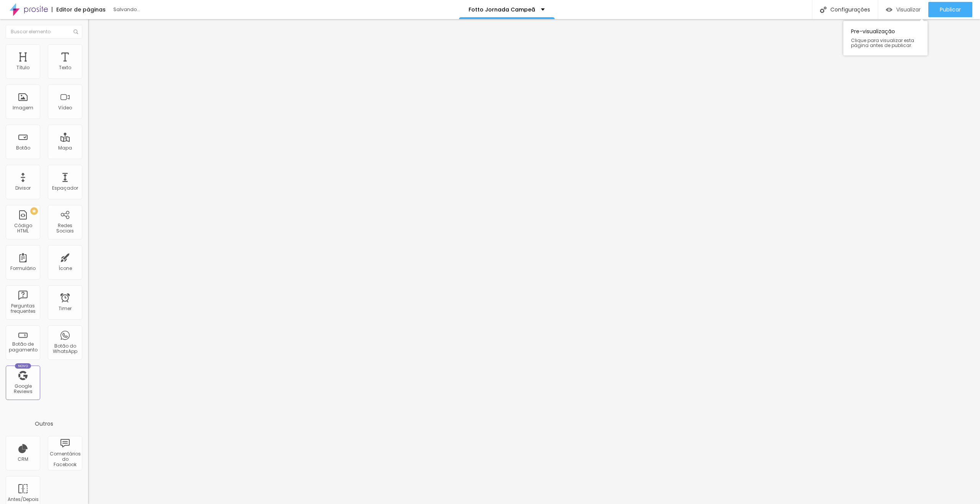  Describe the element at coordinates (65, 459) in the screenshot. I see `div: Comentários do Facebook` at that location.